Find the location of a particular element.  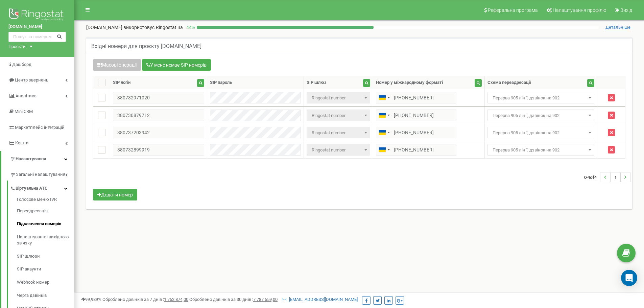

u: 1 752 874,00 is located at coordinates (176, 299).